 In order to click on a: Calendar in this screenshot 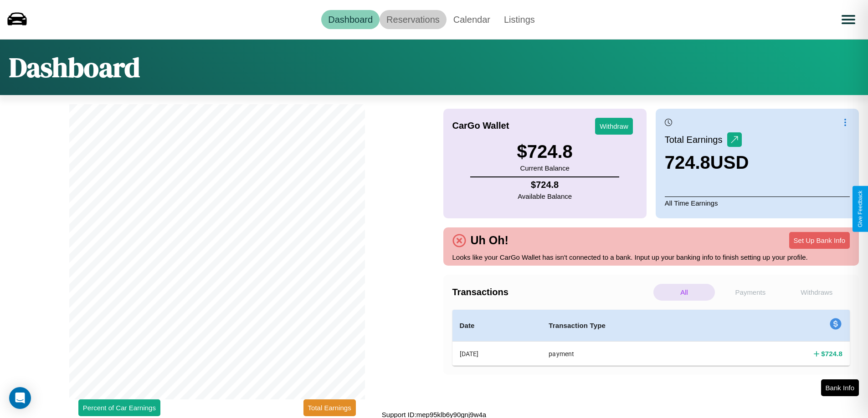, I will do `click(472, 19)`.